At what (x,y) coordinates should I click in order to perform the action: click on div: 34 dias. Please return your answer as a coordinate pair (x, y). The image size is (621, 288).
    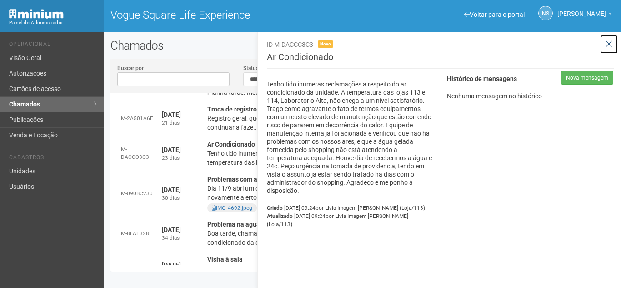
    Looking at the image, I should click on (181, 238).